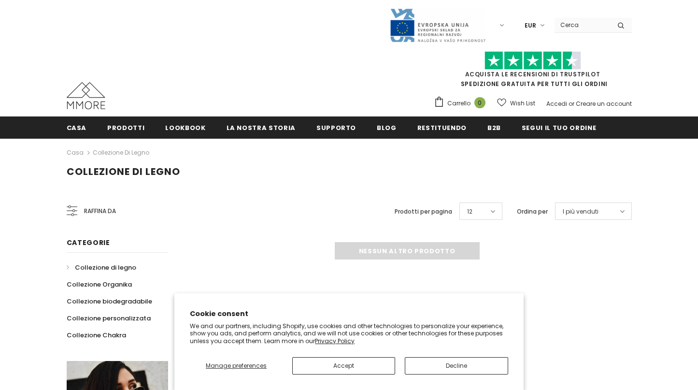 Image resolution: width=698 pixels, height=390 pixels. What do you see at coordinates (236, 365) in the screenshot?
I see `span: Manage preferences` at bounding box center [236, 365].